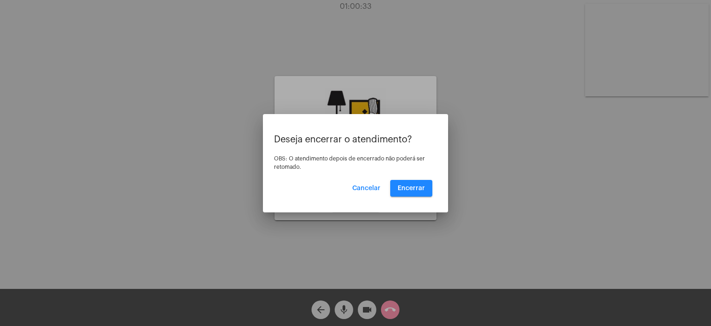 Image resolution: width=711 pixels, height=326 pixels. What do you see at coordinates (411, 188) in the screenshot?
I see `button: Encerrar` at bounding box center [411, 188].